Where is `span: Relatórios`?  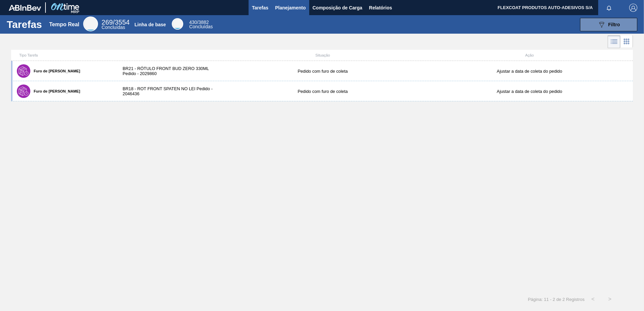
span: Relatórios is located at coordinates (381, 8).